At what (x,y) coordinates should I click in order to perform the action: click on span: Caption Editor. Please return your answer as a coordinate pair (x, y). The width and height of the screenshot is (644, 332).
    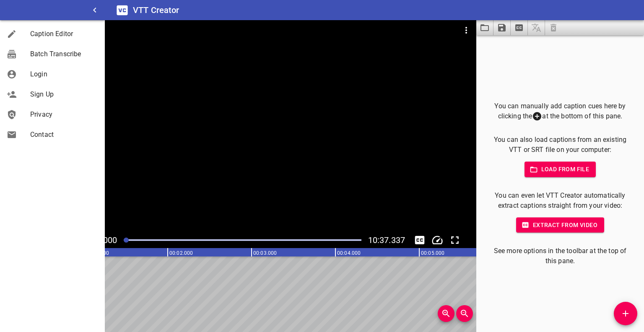
    Looking at the image, I should click on (64, 34).